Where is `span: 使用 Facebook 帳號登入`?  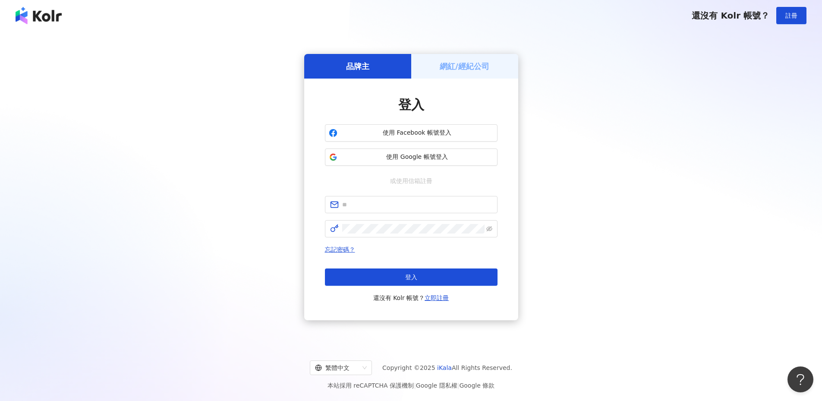 span: 使用 Facebook 帳號登入 is located at coordinates (417, 133).